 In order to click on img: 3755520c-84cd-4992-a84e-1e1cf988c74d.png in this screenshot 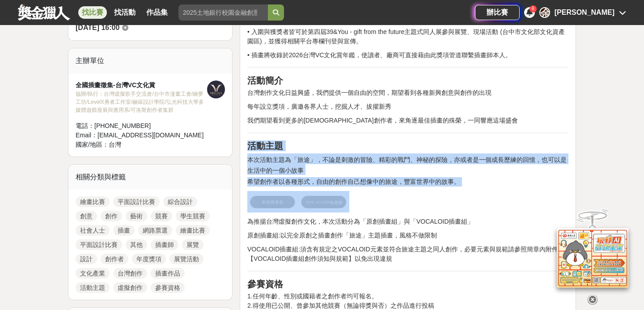, I will do `click(298, 202)`.